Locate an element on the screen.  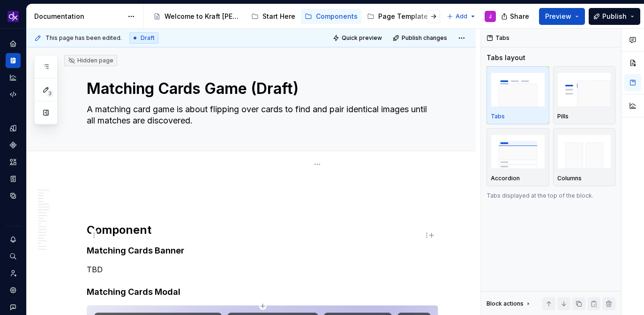
div: Assets is located at coordinates (13, 162).